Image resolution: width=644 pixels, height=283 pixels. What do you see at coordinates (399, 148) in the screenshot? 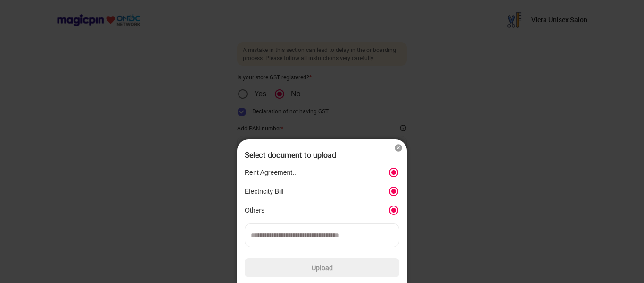
I see `img: cross_icon.7ade555c.svg` at bounding box center [399, 148].